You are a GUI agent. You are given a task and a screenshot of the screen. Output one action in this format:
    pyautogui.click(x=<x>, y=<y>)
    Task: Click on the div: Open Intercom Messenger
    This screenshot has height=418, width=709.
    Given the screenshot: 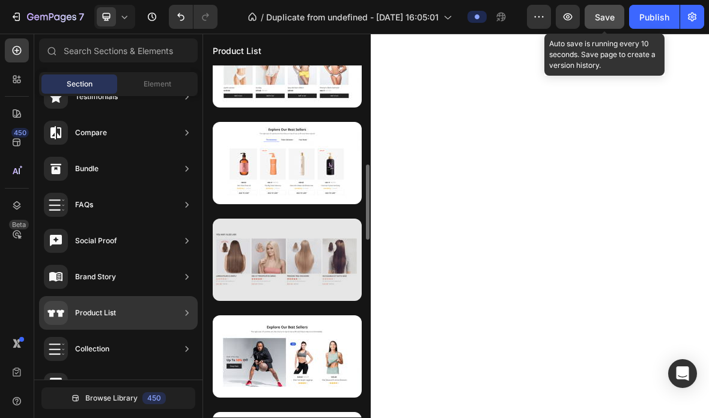 What is the action you would take?
    pyautogui.click(x=682, y=374)
    